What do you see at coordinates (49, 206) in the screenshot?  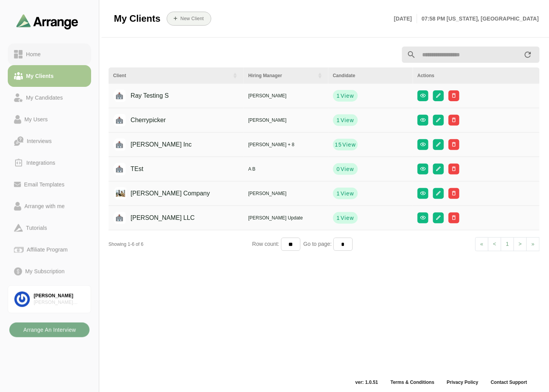 I see `a: Arrange with me` at bounding box center [49, 206].